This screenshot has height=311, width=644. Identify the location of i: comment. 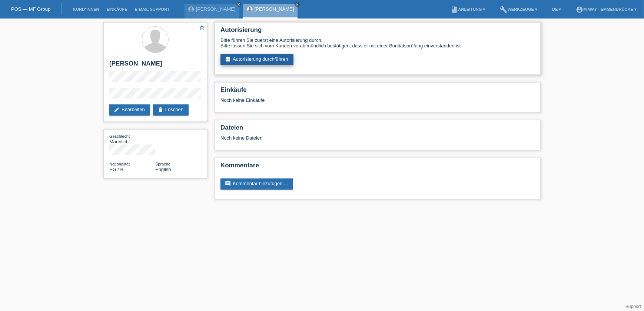
(228, 184).